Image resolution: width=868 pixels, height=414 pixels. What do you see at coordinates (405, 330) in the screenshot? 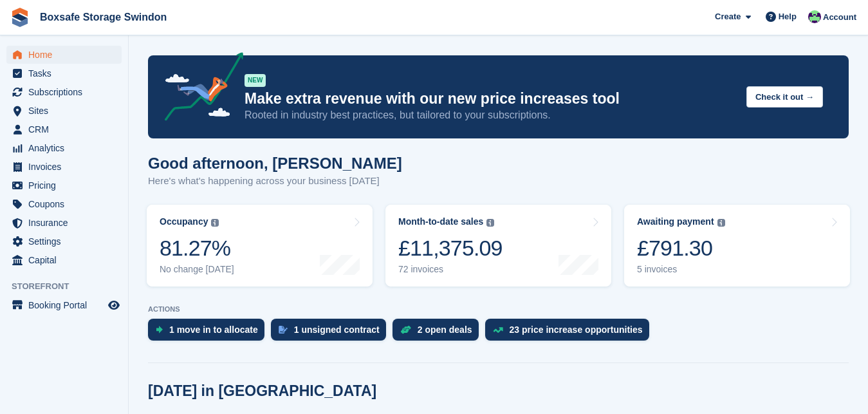
I see `img: deal-1b604bf984904fb50ccaf53a9ad4b4a5d6e5aea283cecdc64d6e3604feb123c2.svg` at bounding box center [405, 330].